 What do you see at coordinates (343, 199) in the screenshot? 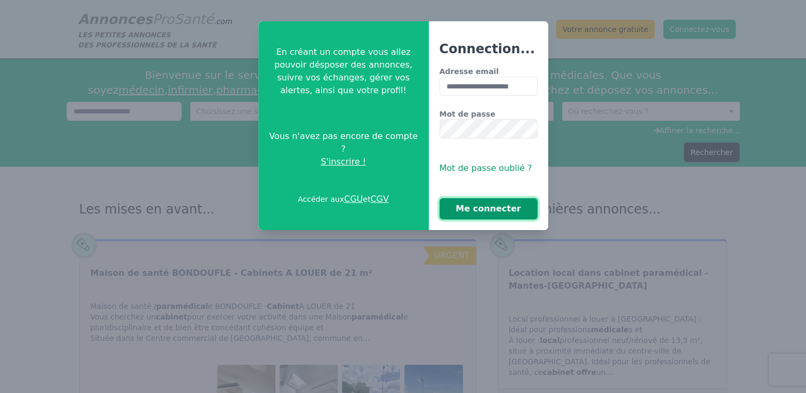
I see `p: Accéder aux et` at bounding box center [343, 199].